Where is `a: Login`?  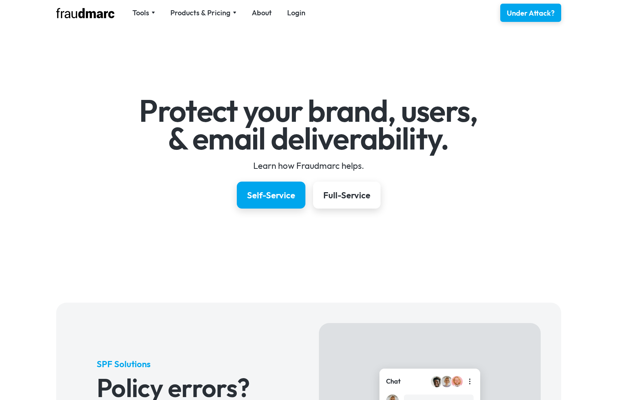
a: Login is located at coordinates (296, 13).